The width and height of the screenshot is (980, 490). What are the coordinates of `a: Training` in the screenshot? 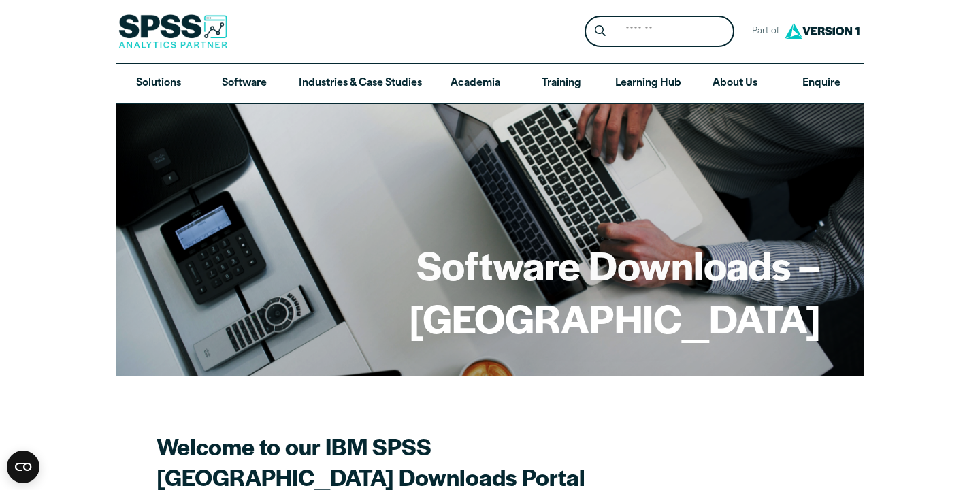 It's located at (562, 84).